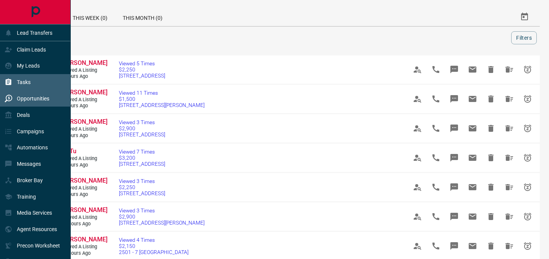 This screenshot has width=549, height=259. What do you see at coordinates (509, 246) in the screenshot?
I see `span: Hide All from Yasin Shakib` at bounding box center [509, 246].